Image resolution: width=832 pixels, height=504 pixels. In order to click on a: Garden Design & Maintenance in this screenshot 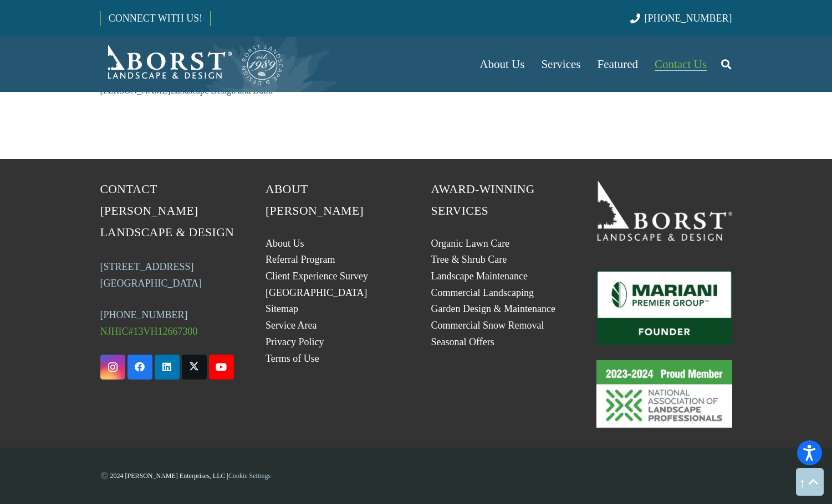, I will do `click(493, 309)`.